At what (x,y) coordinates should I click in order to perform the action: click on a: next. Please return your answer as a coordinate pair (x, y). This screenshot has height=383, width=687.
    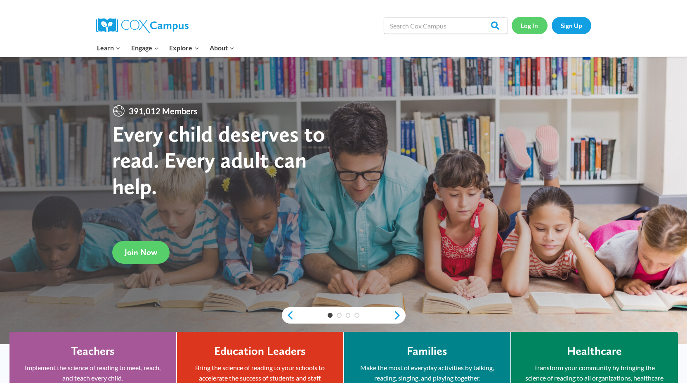
    Looking at the image, I should click on (399, 315).